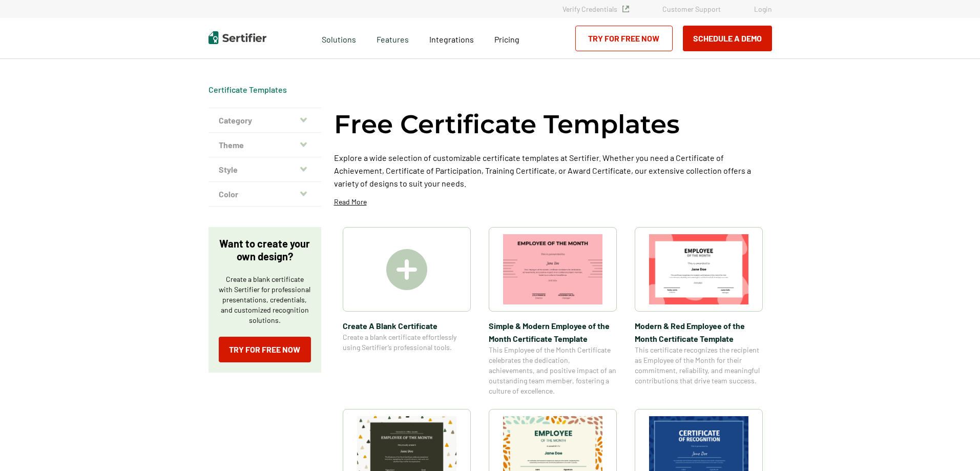 The height and width of the screenshot is (471, 980). What do you see at coordinates (265, 170) in the screenshot?
I see `button: Style` at bounding box center [265, 170].